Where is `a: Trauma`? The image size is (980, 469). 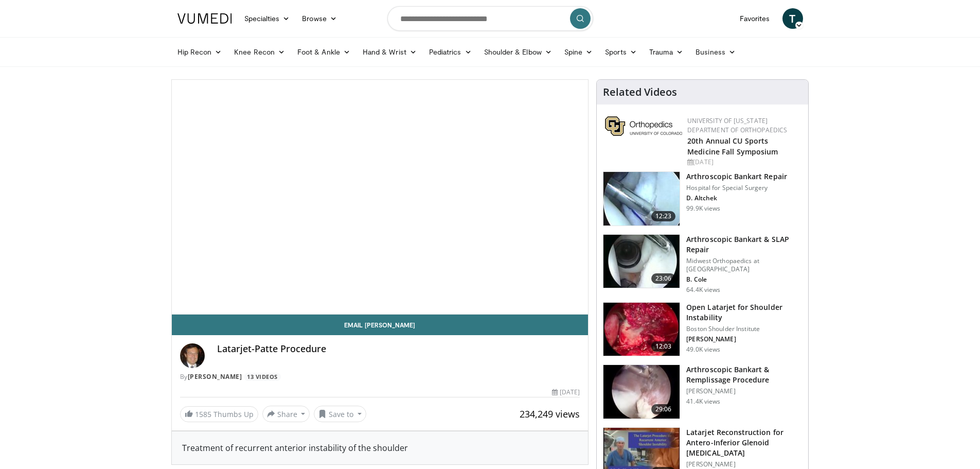 a: Trauma is located at coordinates (667, 52).